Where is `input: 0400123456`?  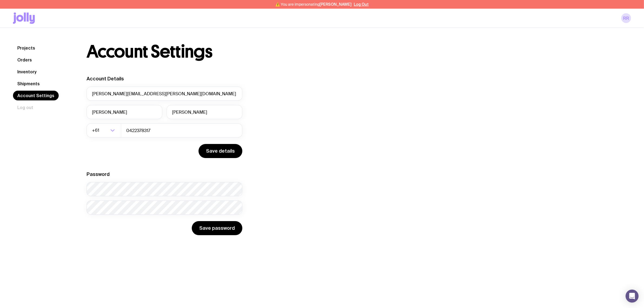
input: 0400123456 is located at coordinates (182, 130).